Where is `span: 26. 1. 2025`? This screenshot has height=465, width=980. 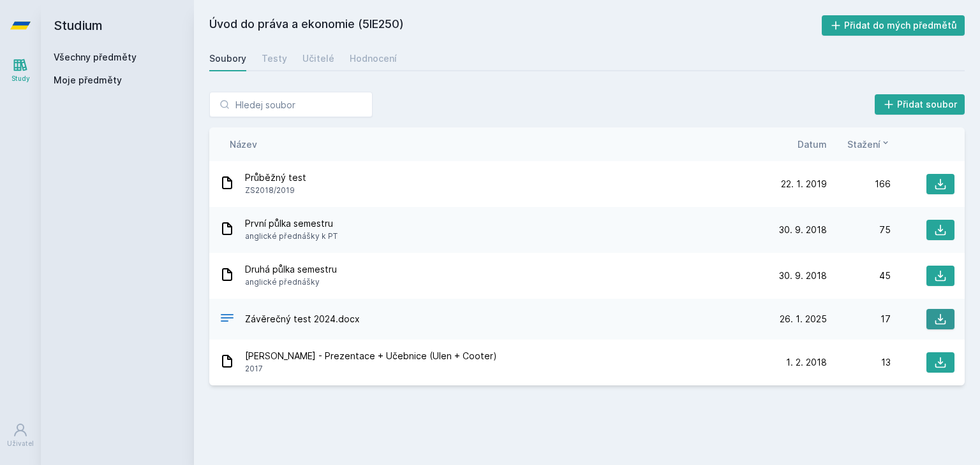
span: 26. 1. 2025 is located at coordinates (803, 319).